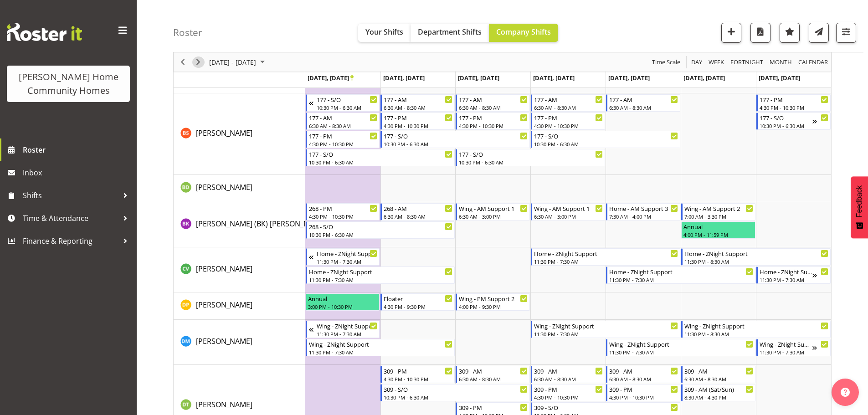 This screenshot has height=415, width=868. What do you see at coordinates (606, 140) in the screenshot?
I see `div: Billie Sothern"s event - 177 - S/O Begin From Thursday, September 25, 2025 at 10:30:00 PM GMT+12:...` at bounding box center [606, 140].